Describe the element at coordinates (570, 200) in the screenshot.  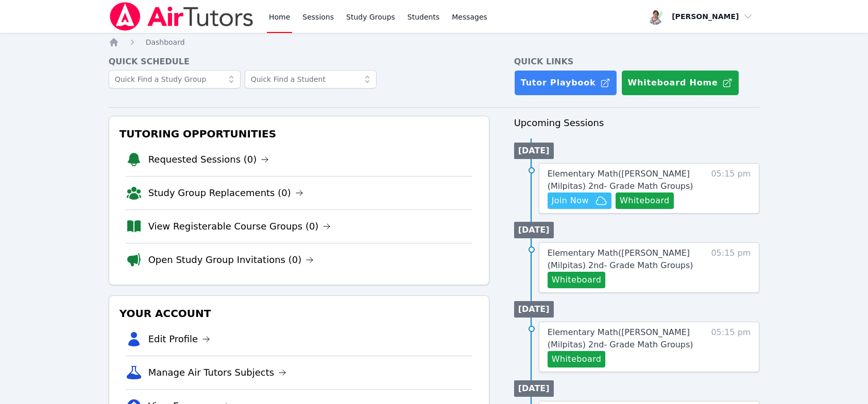
I see `span: Join Now` at that location.